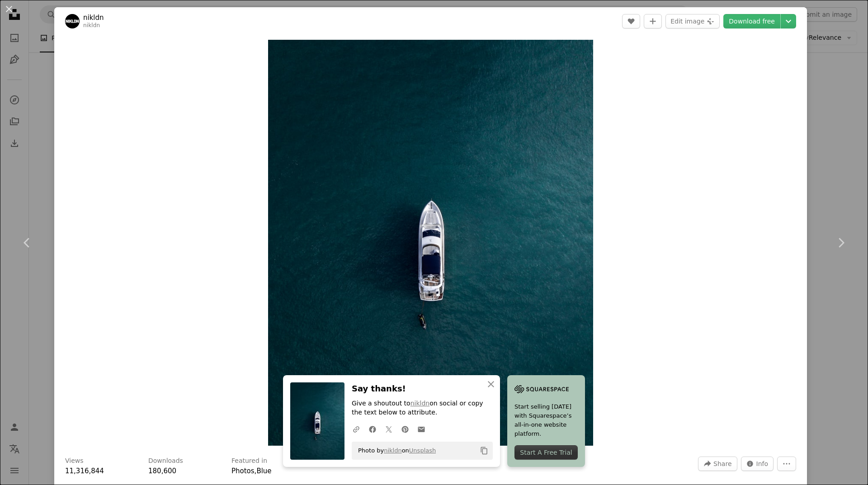 Image resolution: width=868 pixels, height=485 pixels. Describe the element at coordinates (422, 409) in the screenshot. I see `p: Give a shoutout to on social or copy the text below to attribute.` at that location.